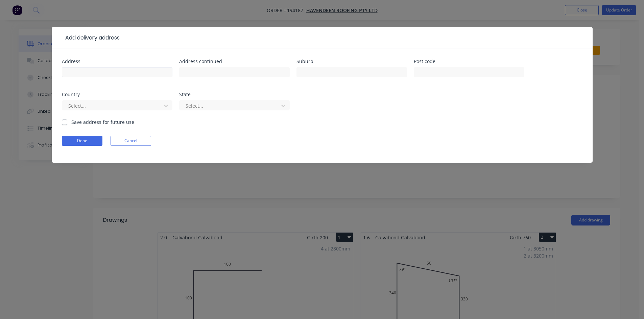 This screenshot has height=319, width=644. Describe the element at coordinates (103, 122) in the screenshot. I see `label: Save address for future use` at that location.